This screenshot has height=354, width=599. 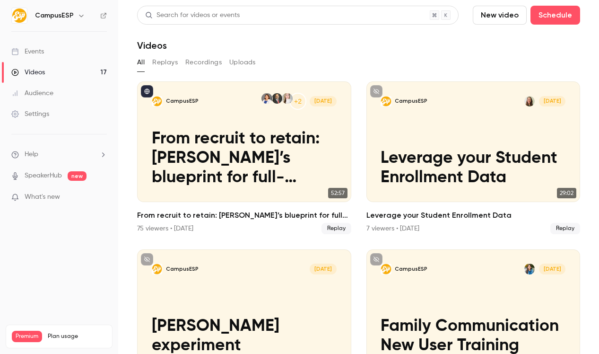 What do you see at coordinates (141, 62) in the screenshot?
I see `button: All` at bounding box center [141, 62].